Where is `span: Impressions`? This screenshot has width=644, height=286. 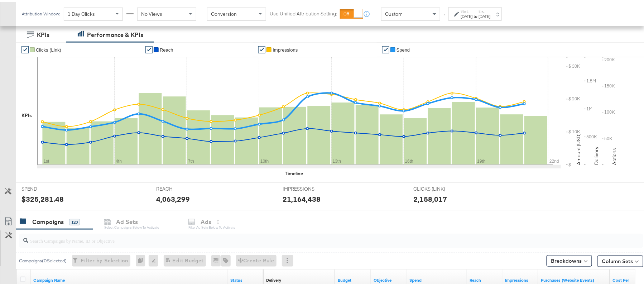 span: Impressions is located at coordinates (285, 48).